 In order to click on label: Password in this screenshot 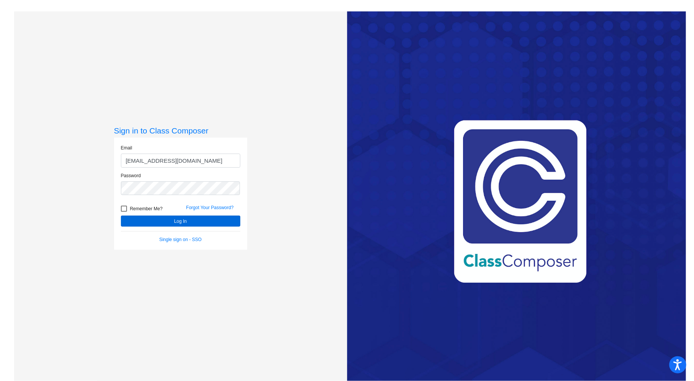, I will do `click(131, 176)`.